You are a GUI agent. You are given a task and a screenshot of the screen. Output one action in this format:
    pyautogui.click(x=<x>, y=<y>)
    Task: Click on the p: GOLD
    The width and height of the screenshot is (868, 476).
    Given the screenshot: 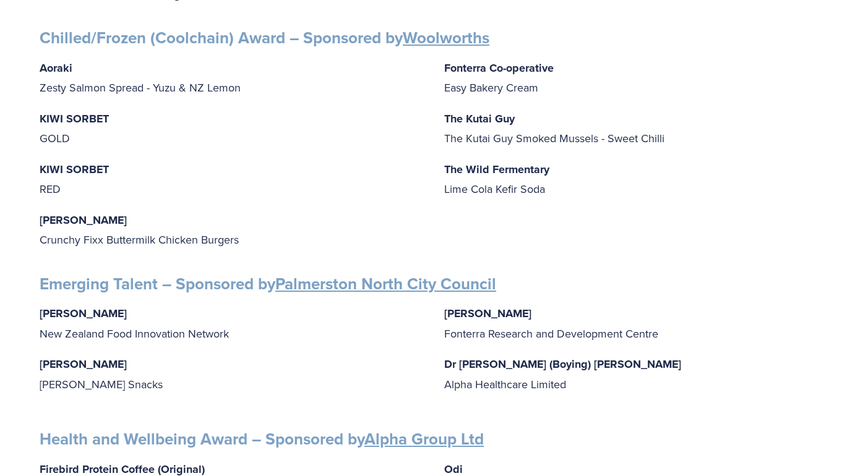 What is the action you would take?
    pyautogui.click(x=232, y=129)
    